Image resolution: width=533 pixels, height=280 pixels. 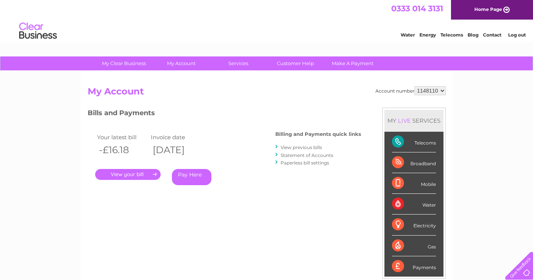 What do you see at coordinates (301, 147) in the screenshot?
I see `a: View previous bills` at bounding box center [301, 147].